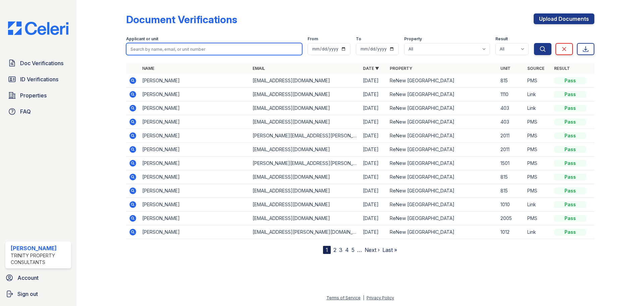 This screenshot has width=644, height=306. I want to click on span: Account, so click(28, 277).